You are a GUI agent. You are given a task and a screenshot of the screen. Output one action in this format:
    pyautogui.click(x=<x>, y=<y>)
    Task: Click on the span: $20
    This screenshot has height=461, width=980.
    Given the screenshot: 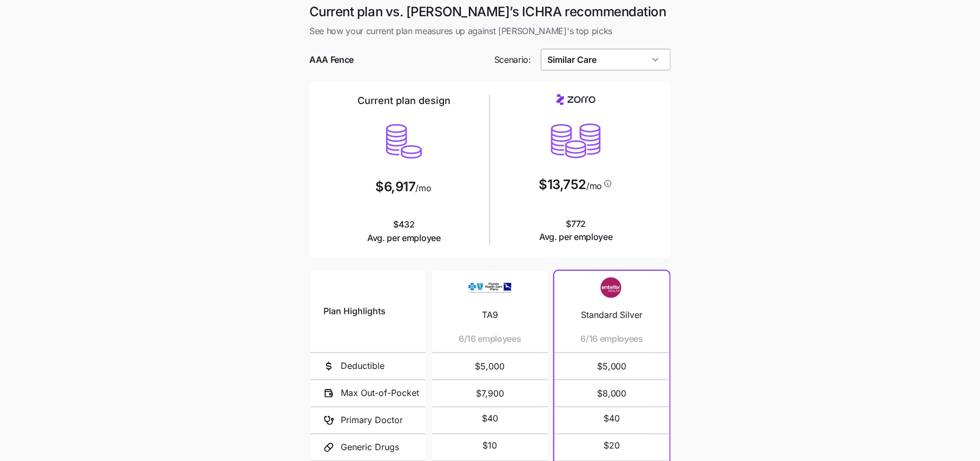 What is the action you would take?
    pyautogui.click(x=612, y=445)
    